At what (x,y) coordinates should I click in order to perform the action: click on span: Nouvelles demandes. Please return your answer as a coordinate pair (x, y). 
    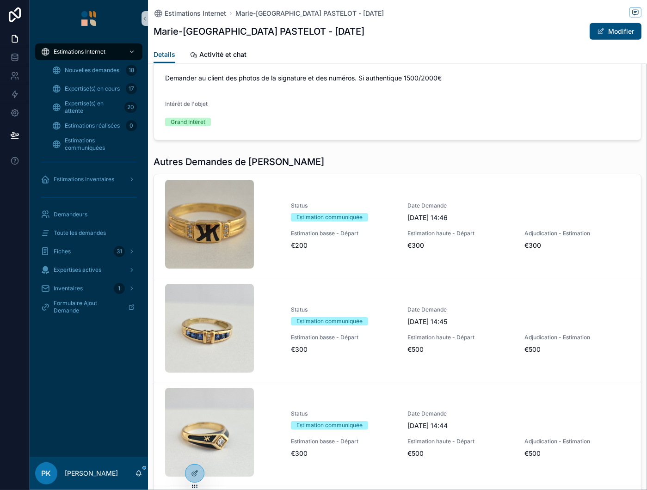
    Looking at the image, I should click on (92, 70).